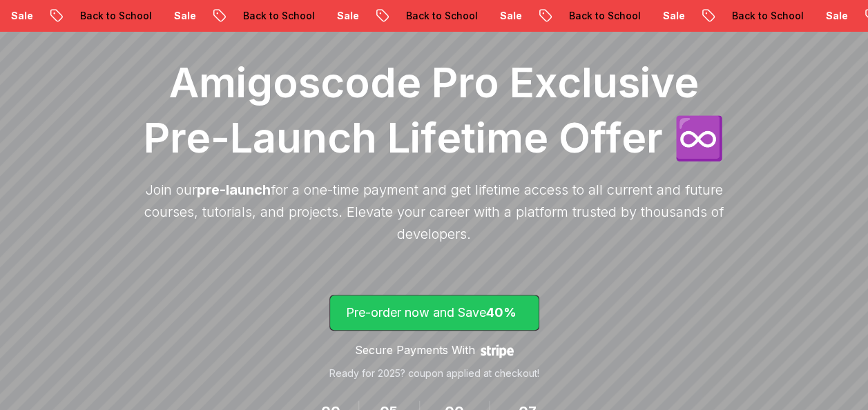 The height and width of the screenshot is (410, 868). Describe the element at coordinates (415, 351) in the screenshot. I see `p: Secure Payments With` at that location.